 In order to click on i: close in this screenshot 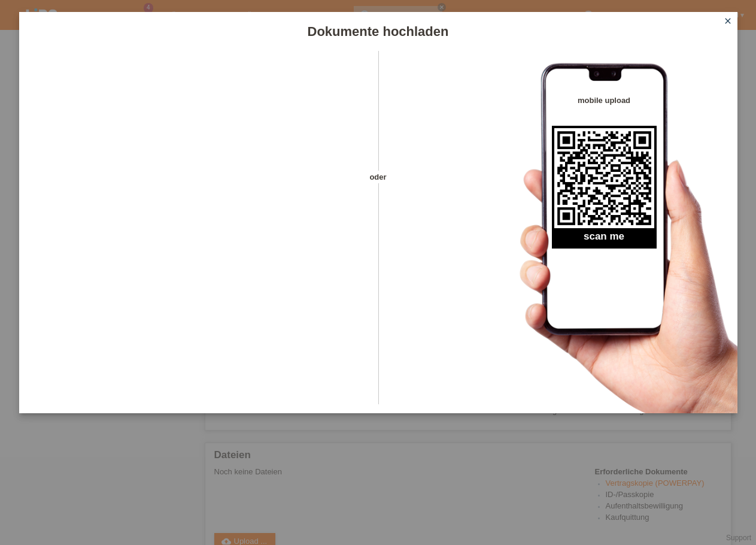, I will do `click(728, 21)`.